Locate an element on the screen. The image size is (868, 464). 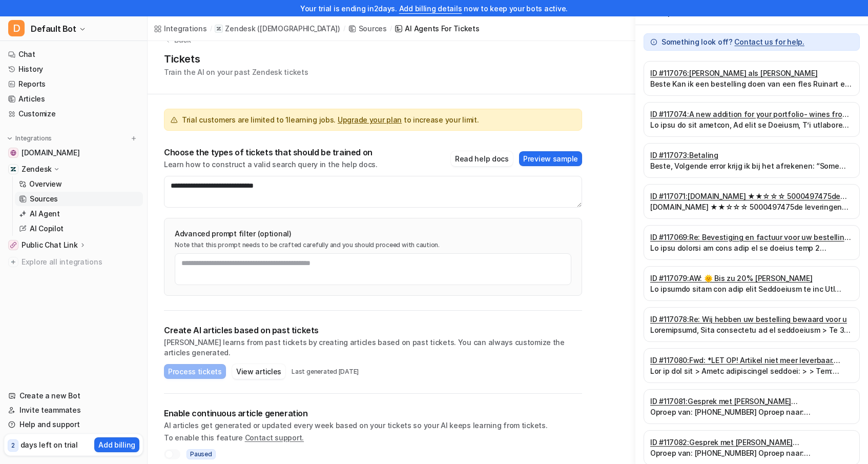
div: eesel says… is located at coordinates (103, 275).